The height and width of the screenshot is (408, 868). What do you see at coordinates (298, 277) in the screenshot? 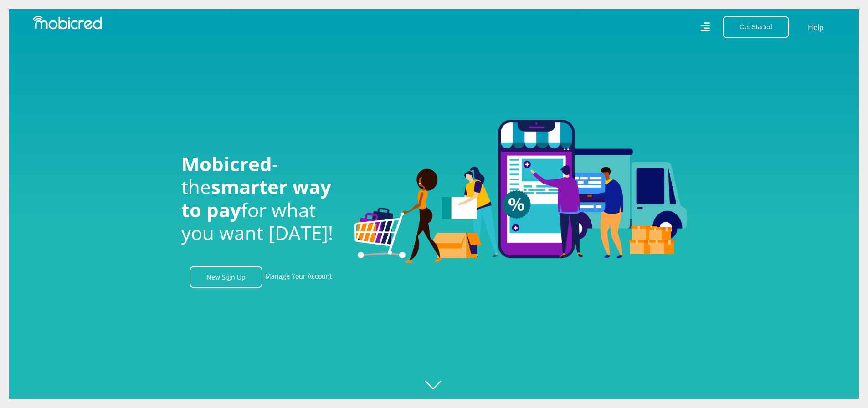
I see `a: Manage Your Account` at bounding box center [298, 277].